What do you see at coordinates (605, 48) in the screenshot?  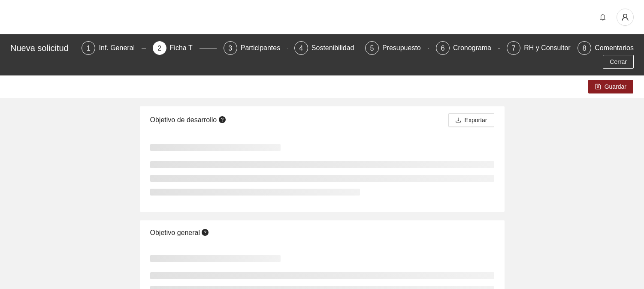 I see `div: 8Comentarios` at bounding box center [605, 48].